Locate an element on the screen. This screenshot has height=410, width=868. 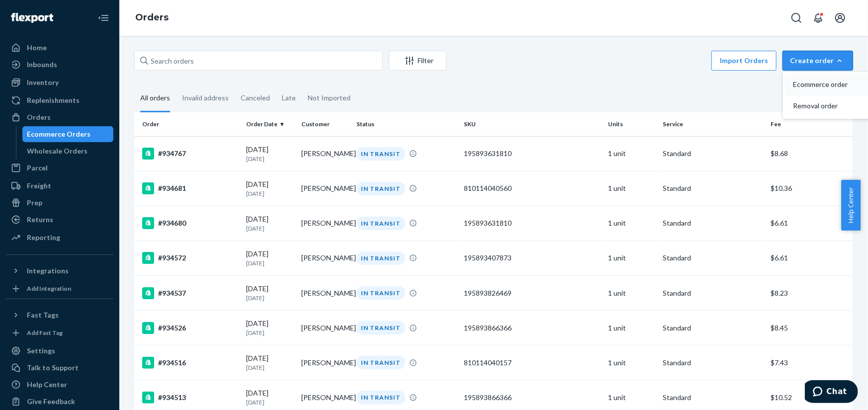
div: Wholesale Orders is located at coordinates (58, 151).